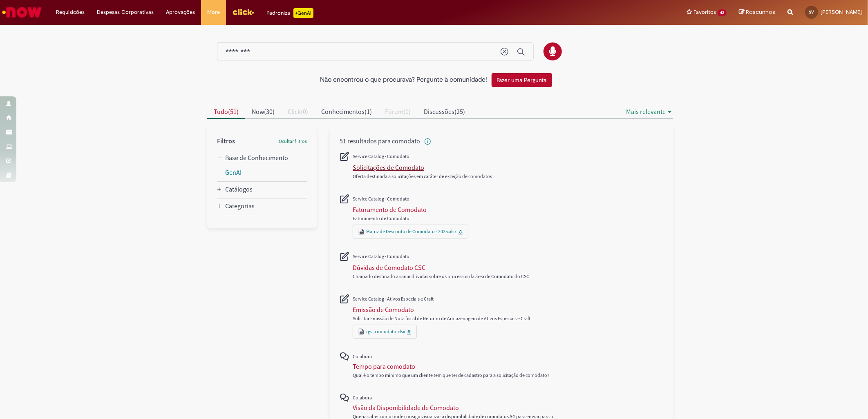 Image resolution: width=868 pixels, height=419 pixels. I want to click on button: Fazer uma Pergunta, so click(522, 80).